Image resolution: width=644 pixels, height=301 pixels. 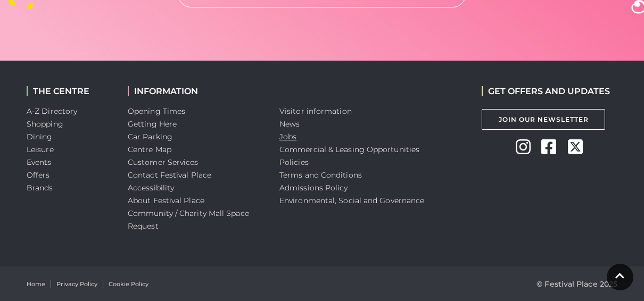 What do you see at coordinates (545, 91) in the screenshot?
I see `h2: GET OFFERS AND UPDATES` at bounding box center [545, 91].